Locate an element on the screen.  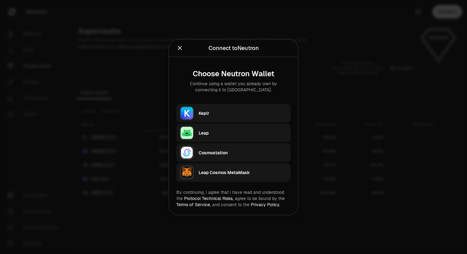
div: Cosmostation is located at coordinates (243, 152).